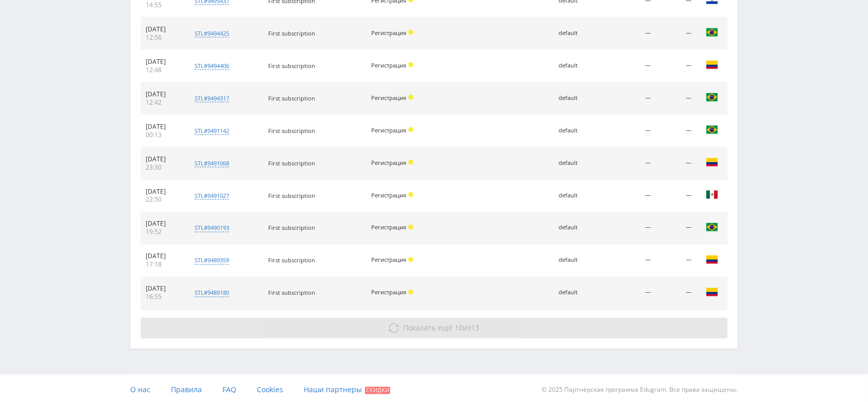 The width and height of the screenshot is (868, 402). I want to click on span: Скидки, so click(377, 391).